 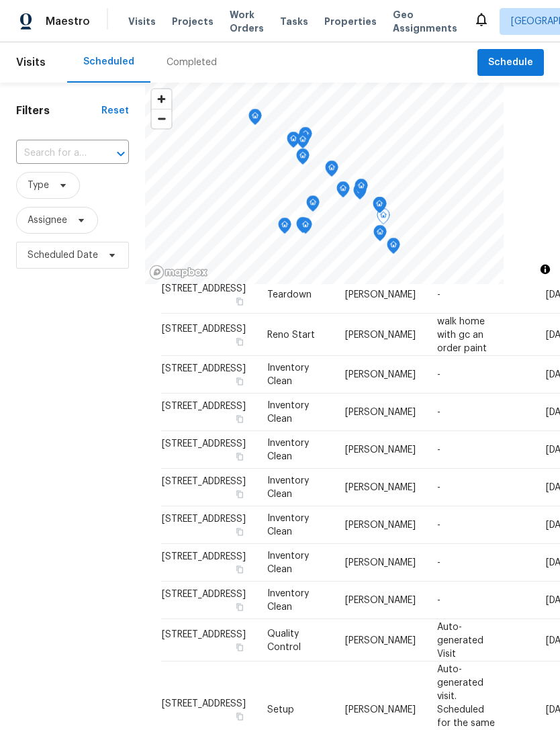 What do you see at coordinates (280, 710) in the screenshot?
I see `span: Setup` at bounding box center [280, 710].